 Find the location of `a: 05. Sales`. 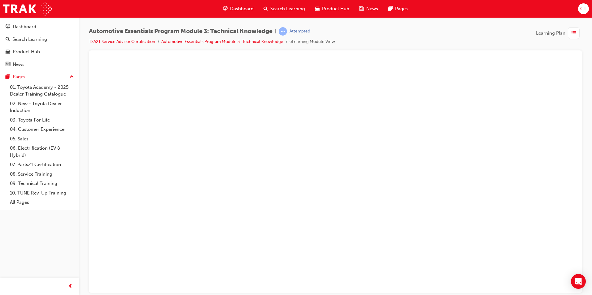

a: 05. Sales is located at coordinates (42, 139).